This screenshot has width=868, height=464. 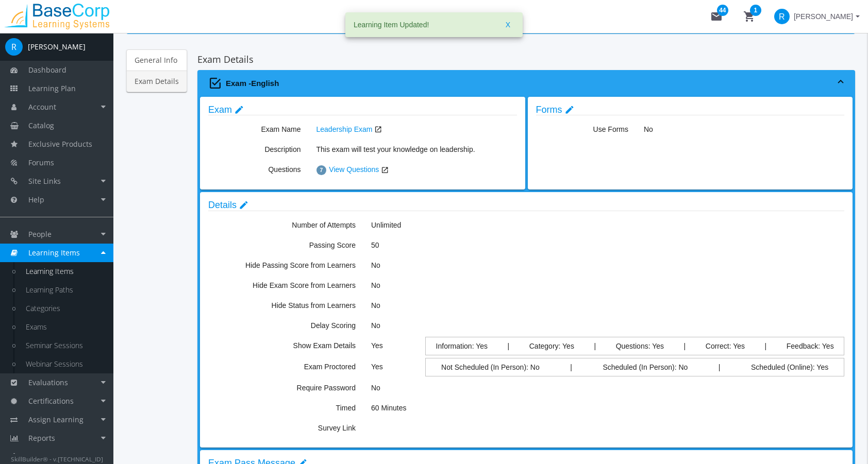 What do you see at coordinates (344, 129) in the screenshot?
I see `a: Leadership Exam` at bounding box center [344, 129].